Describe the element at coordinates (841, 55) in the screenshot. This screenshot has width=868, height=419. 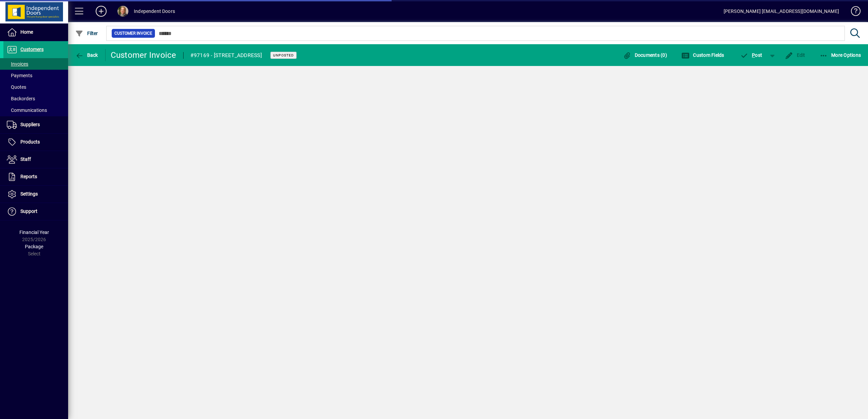
I see `span: More Options` at that location.